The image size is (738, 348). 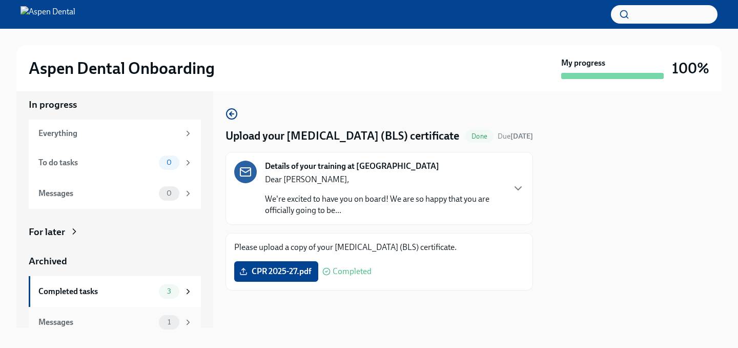 What do you see at coordinates (690, 68) in the screenshot?
I see `h3: 100%` at bounding box center [690, 68].